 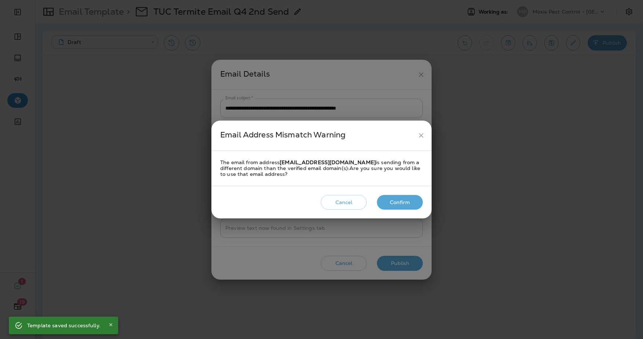 I want to click on button: Cancel, so click(x=344, y=203).